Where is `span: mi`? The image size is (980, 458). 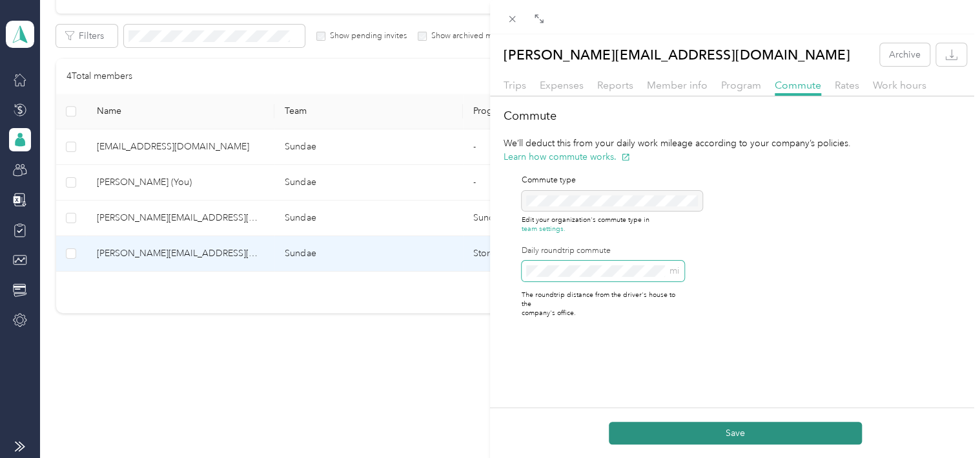
span: mi is located at coordinates (674, 270).